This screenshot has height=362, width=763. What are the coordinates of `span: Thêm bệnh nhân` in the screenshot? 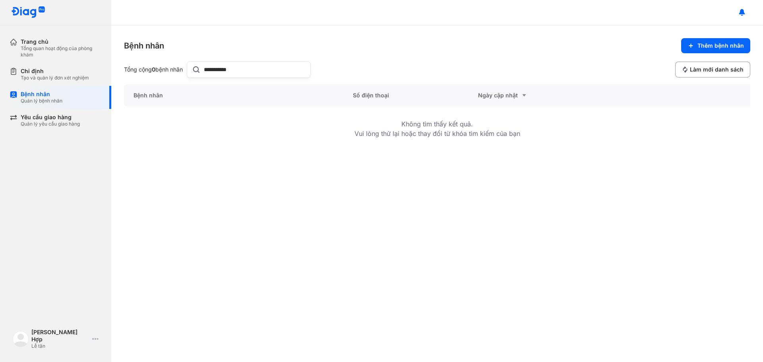 It's located at (720, 46).